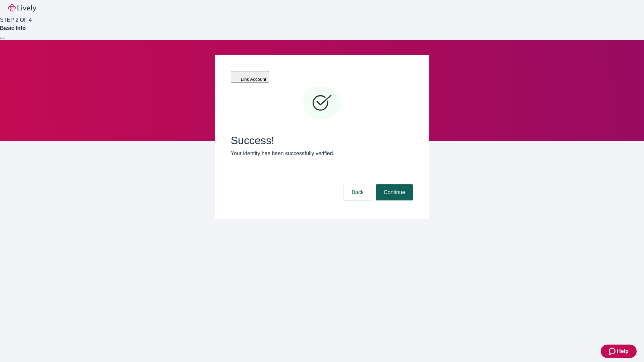 This screenshot has height=362, width=644. What do you see at coordinates (613, 351) in the screenshot?
I see `svg: Zendesk support icon` at bounding box center [613, 351].